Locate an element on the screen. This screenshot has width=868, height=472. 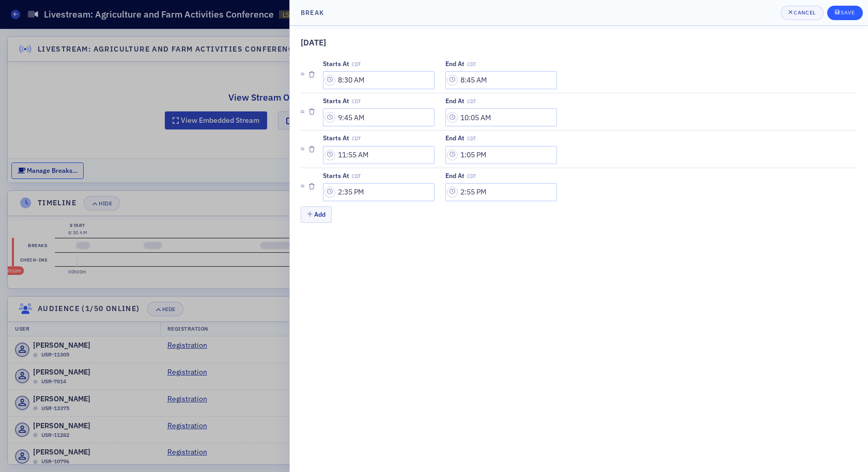
button: Cancel is located at coordinates (802, 13).